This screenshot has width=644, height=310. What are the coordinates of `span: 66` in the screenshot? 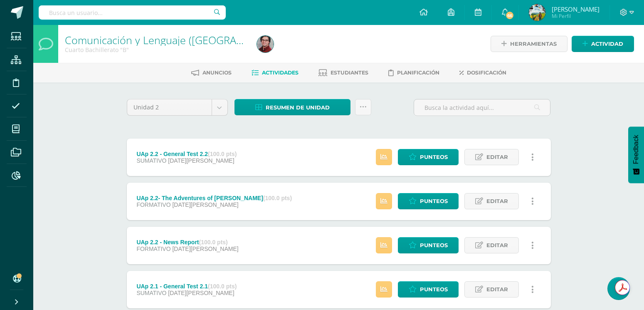 It's located at (510, 15).